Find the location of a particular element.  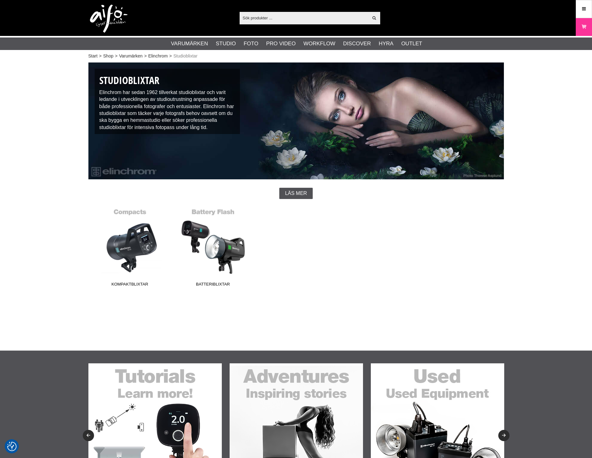

a: Studio is located at coordinates (226, 44).